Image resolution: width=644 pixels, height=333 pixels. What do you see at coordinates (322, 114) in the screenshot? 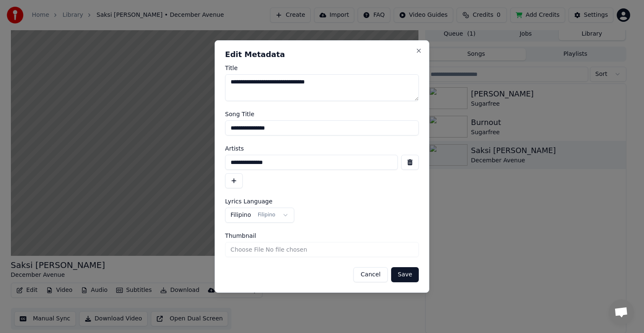
I see `label: Song Title` at bounding box center [322, 114].